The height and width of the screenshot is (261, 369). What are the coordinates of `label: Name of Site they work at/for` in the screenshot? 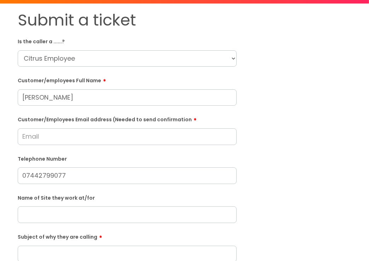 It's located at (127, 197).